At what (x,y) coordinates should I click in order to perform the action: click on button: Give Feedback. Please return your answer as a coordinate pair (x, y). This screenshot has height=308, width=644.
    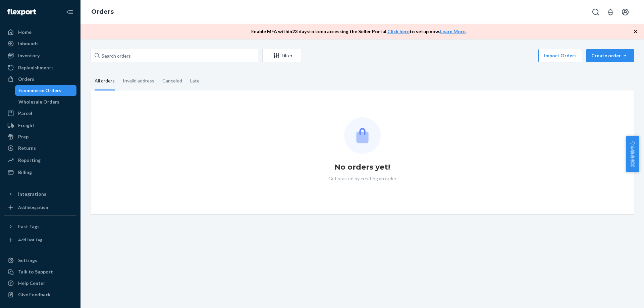
    Looking at the image, I should click on (40, 295).